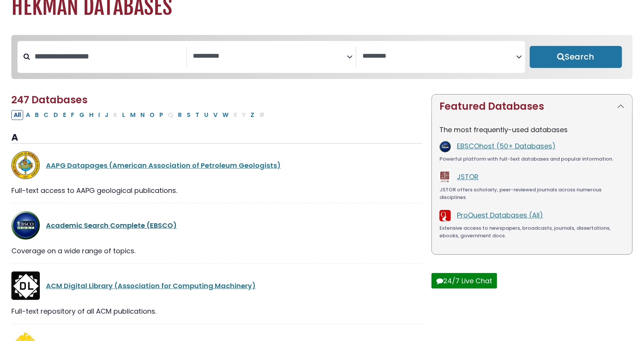  Describe the element at coordinates (532, 106) in the screenshot. I see `button: Featured Databases` at that location.